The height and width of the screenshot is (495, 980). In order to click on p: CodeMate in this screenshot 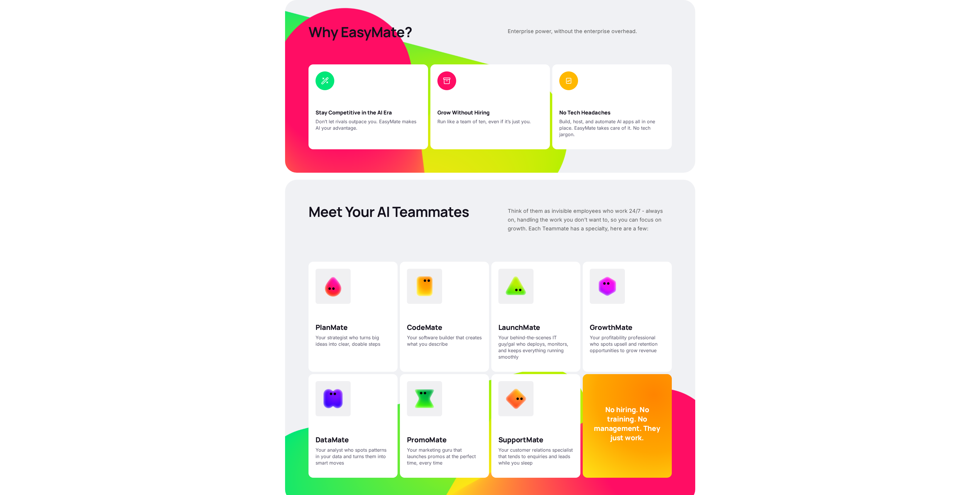, I will do `click(424, 327)`.